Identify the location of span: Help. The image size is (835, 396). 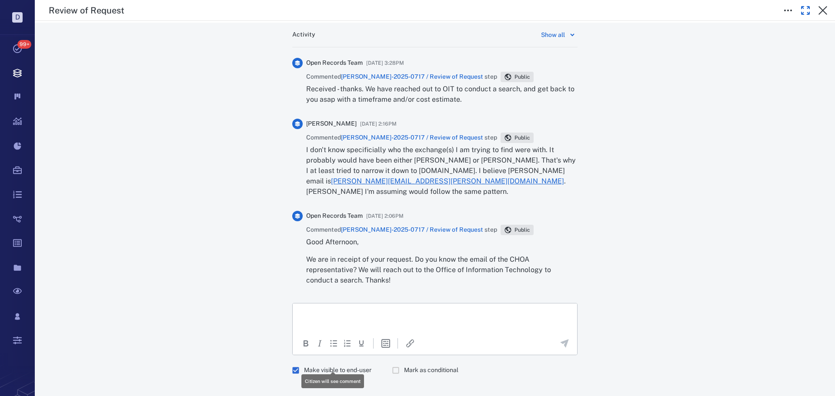
(28, 10).